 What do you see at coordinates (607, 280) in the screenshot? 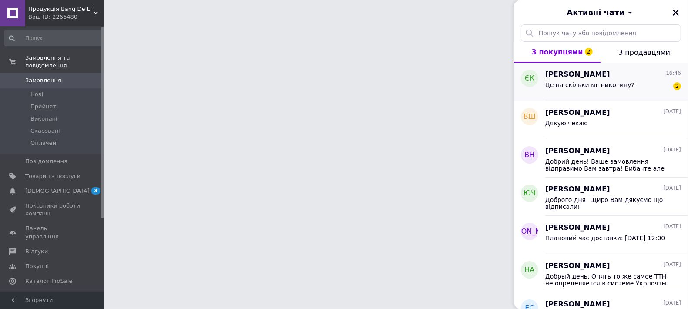
I see `span: Добрый день. Опять то же самое ТТН не определяется в системе Укрпочты. Я хочу отменить заказ.` at bounding box center [607, 280].